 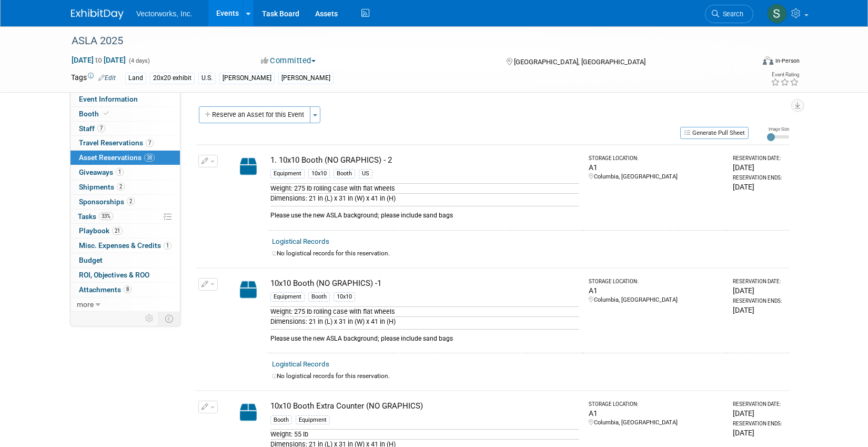 I want to click on div: 10x10 Booth Extra Counter (NO GRAPHICS), so click(x=424, y=406).